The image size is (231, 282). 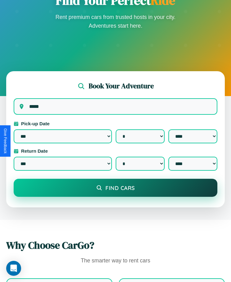 What do you see at coordinates (116, 21) in the screenshot?
I see `p: Rent premium cars from trusted hosts in your city. Adventures start here.` at bounding box center [116, 21].